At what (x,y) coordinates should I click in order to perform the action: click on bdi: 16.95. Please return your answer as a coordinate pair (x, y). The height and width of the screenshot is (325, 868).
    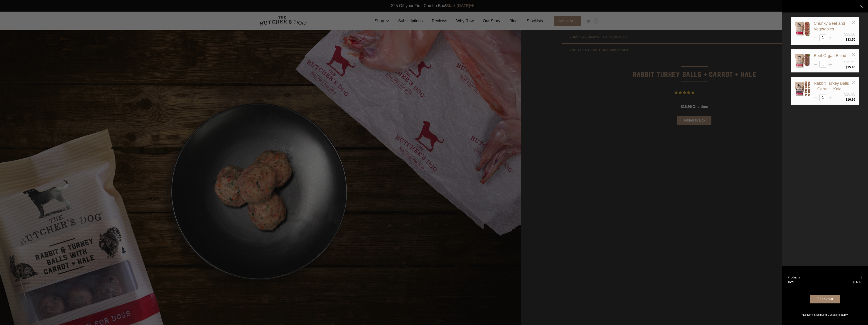
    Looking at the image, I should click on (850, 100).